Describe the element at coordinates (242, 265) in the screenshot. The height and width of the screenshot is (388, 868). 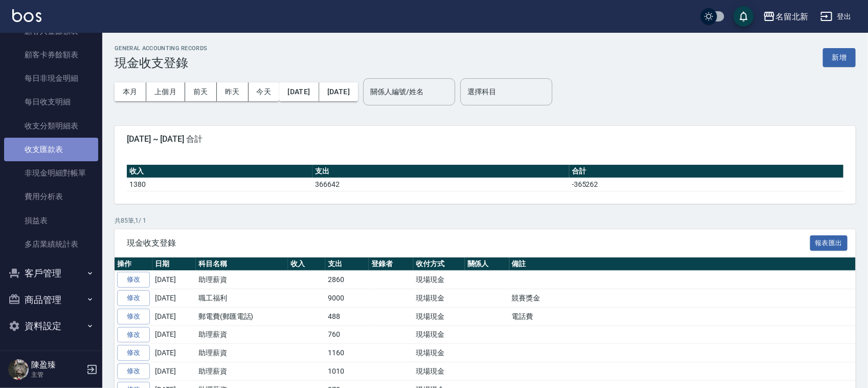
I see `th: 科目名稱` at that location.